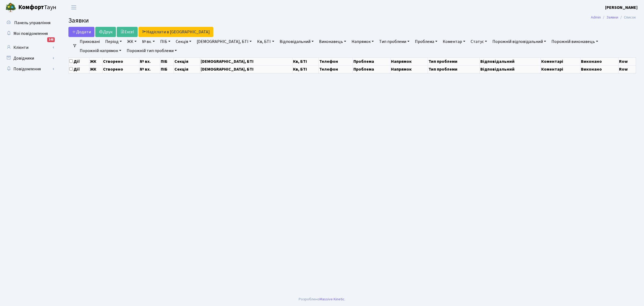 The width and height of the screenshot is (644, 306). Describe the element at coordinates (322, 299) in the screenshot. I see `div: Розроблено .` at that location.